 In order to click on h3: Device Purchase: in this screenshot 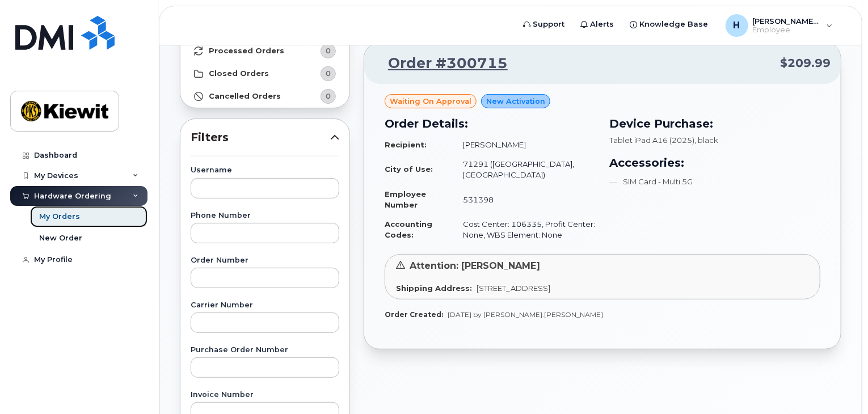, I will do `click(715, 124)`.